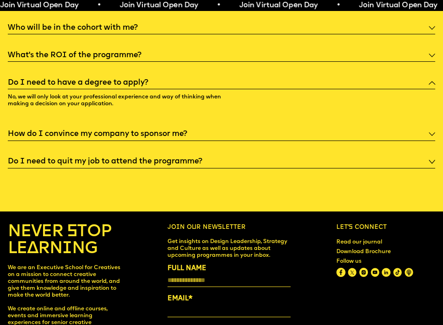 The width and height of the screenshot is (443, 325). What do you see at coordinates (375, 261) in the screenshot?
I see `div: Follow us` at bounding box center [375, 261].